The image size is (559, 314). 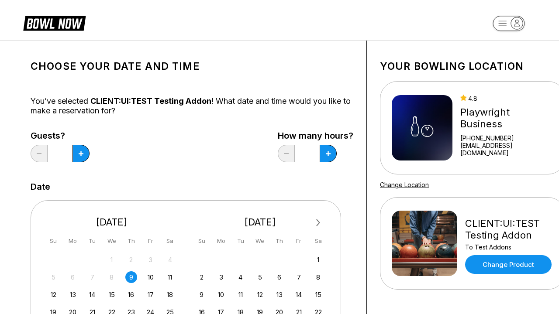 I want to click on label: How many hours?, so click(x=315, y=136).